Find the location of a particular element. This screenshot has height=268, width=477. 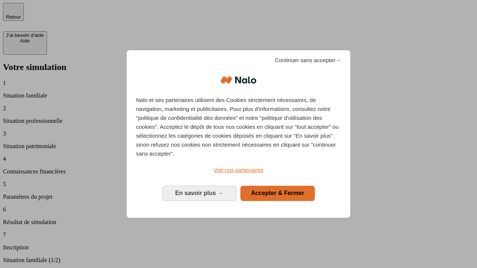

div: Bienvenue chez Nalo Gestion du consentement is located at coordinates (238, 134).